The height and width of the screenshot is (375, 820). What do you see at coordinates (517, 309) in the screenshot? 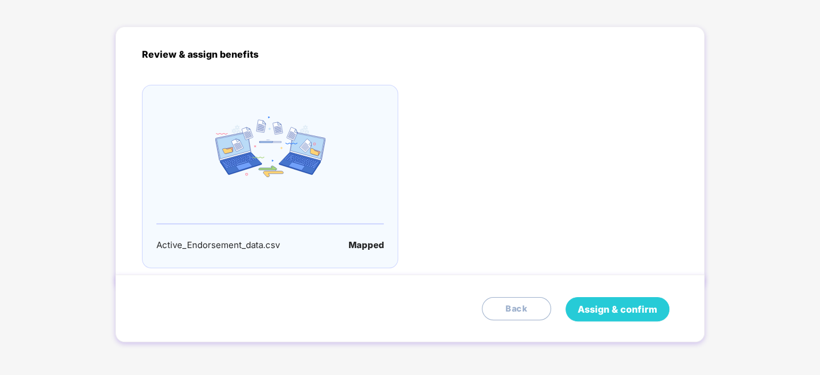
I see `span: Back` at bounding box center [517, 309].